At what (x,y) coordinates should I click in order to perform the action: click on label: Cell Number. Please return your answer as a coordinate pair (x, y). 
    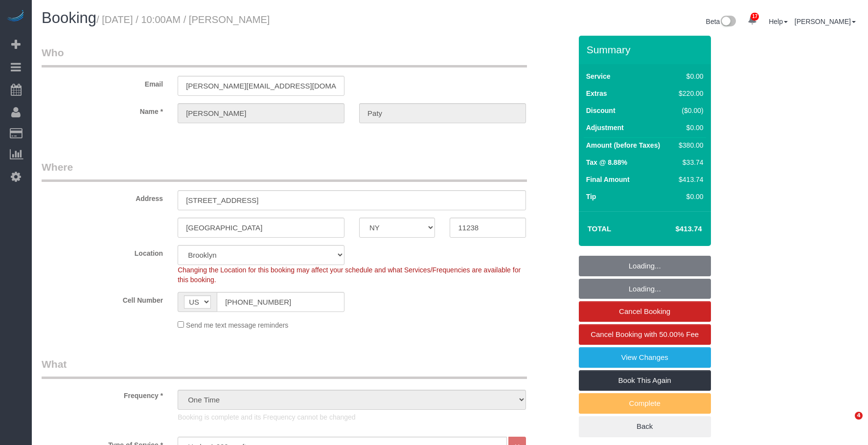
    Looking at the image, I should click on (102, 298).